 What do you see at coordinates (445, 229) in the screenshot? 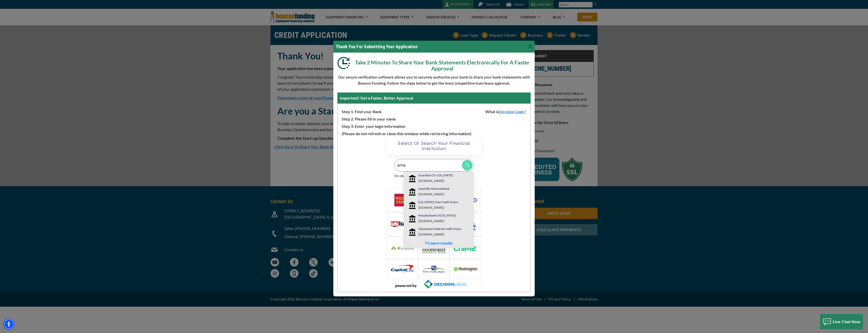
I see `p: Clackamas Federal Credit Union` at bounding box center [445, 229].